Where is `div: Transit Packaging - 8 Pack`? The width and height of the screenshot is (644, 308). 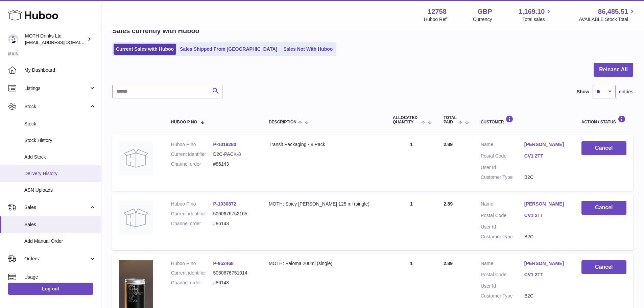
div: Transit Packaging - 8 Pack is located at coordinates (324, 145).